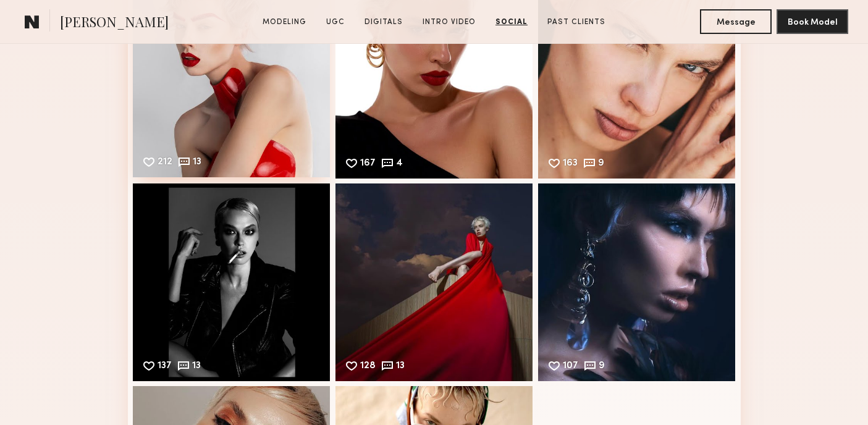  I want to click on div: 163, so click(570, 164).